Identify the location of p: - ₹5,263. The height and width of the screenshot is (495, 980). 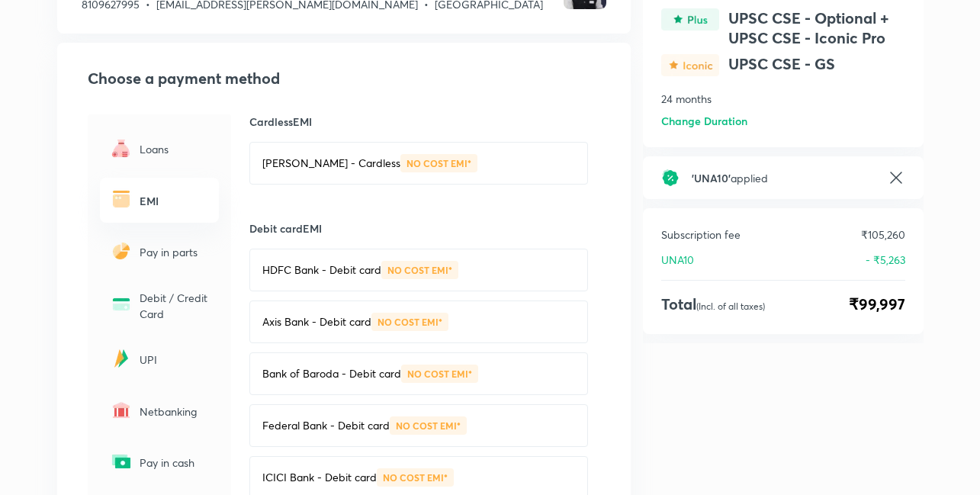
(885, 259).